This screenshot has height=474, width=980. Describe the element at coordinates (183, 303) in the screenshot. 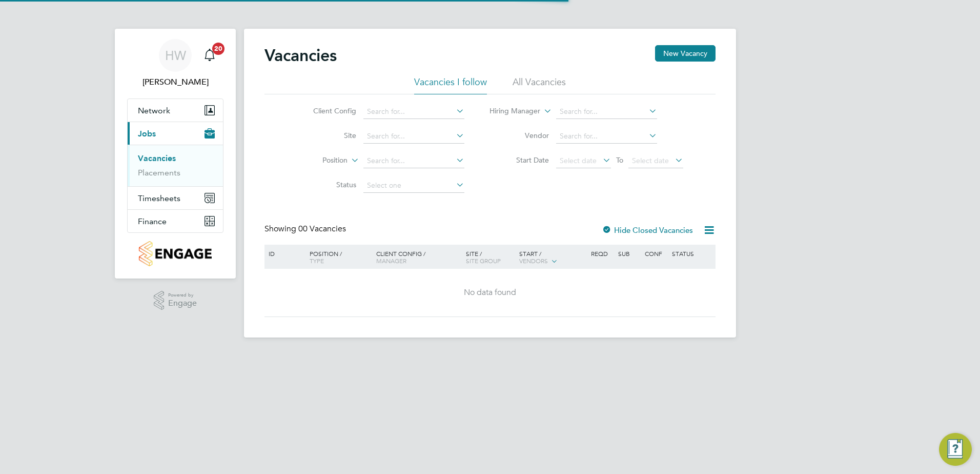

I see `span: Engage` at that location.